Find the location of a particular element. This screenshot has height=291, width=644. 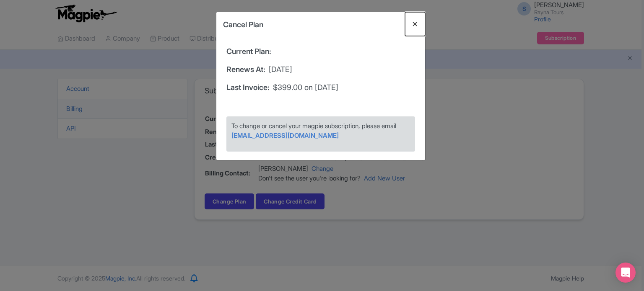

span: To change or cancel your magpie subscription, please email is located at coordinates (314, 125).